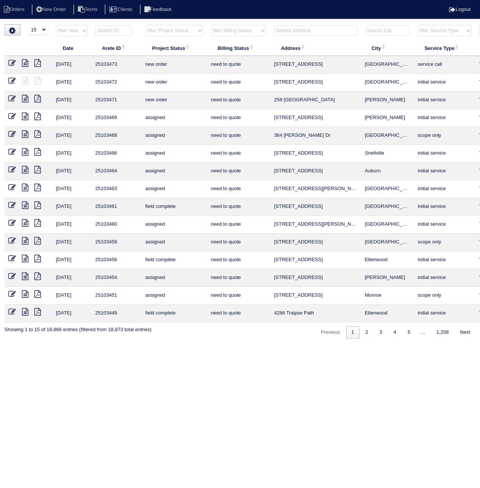  I want to click on th: Arete ID: activate to sort column ascending, so click(116, 48).